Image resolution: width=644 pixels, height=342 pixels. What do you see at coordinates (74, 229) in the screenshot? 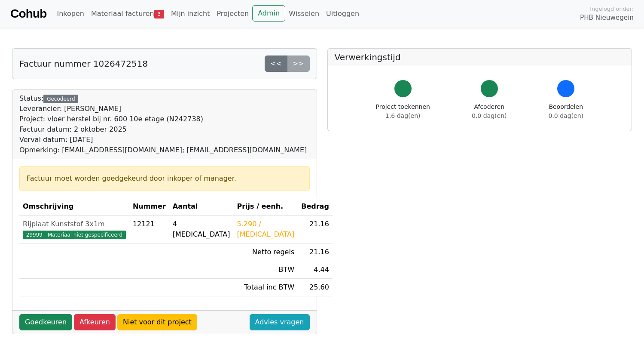
I see `a: Rijplaat Kunststof 3x1m29999 - Materiaal niet gespecificeerd` at bounding box center [74, 229].